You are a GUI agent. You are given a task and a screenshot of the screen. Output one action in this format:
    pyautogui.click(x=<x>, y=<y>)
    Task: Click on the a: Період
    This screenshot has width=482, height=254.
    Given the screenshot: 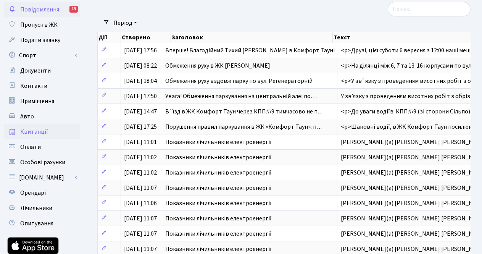 What is the action you would take?
    pyautogui.click(x=125, y=23)
    